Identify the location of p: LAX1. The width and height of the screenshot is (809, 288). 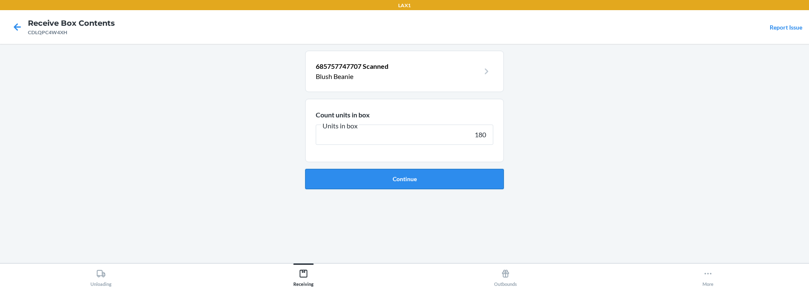
(405, 5).